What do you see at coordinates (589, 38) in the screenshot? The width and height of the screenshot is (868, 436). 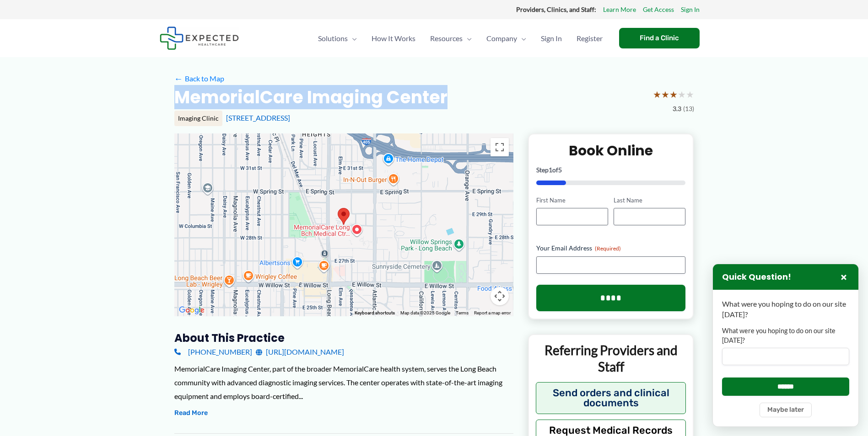 I see `span: Register` at bounding box center [589, 38].